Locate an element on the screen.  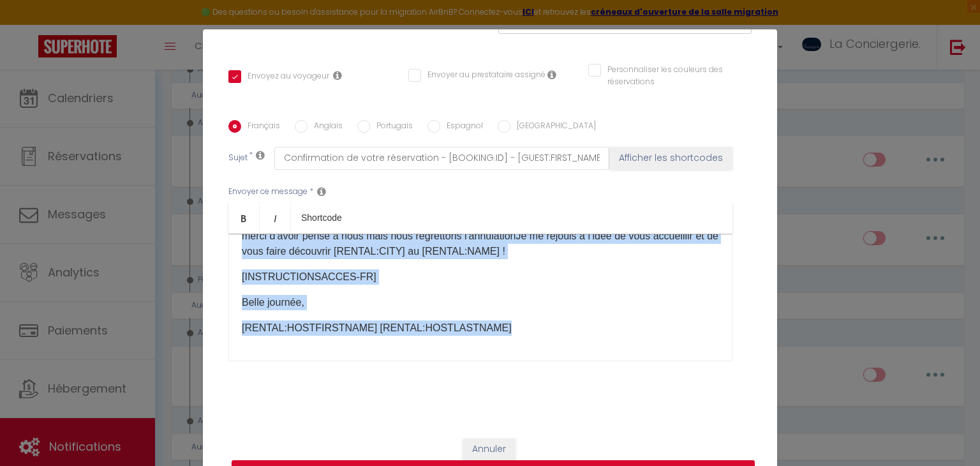
label: Portugais is located at coordinates (391, 127).